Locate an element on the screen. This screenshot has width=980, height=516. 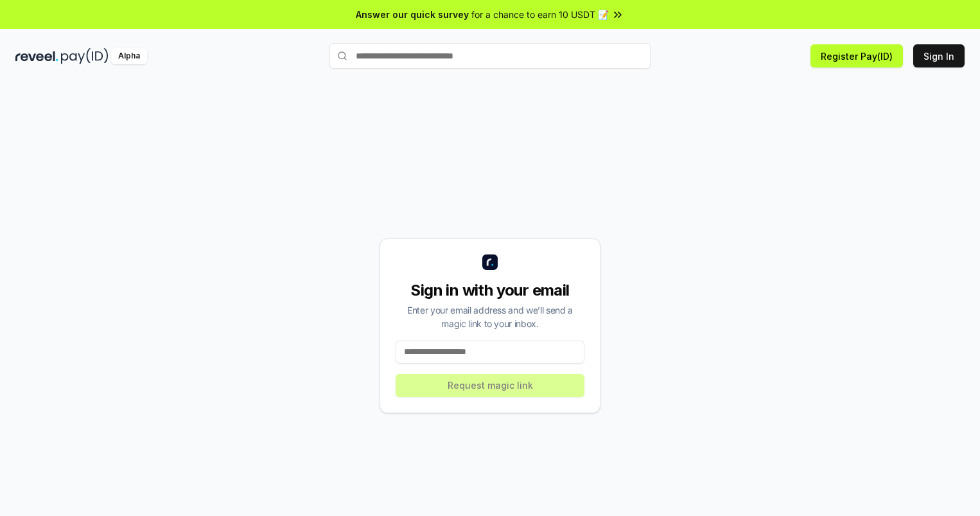
span: for a chance to earn 10 USDT 📝 is located at coordinates (540, 14).